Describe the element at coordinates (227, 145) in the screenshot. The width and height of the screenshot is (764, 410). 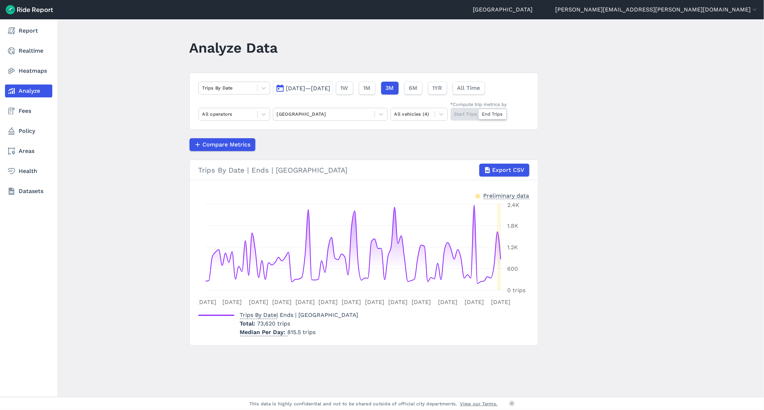
I see `span: Compare Metrics` at that location.